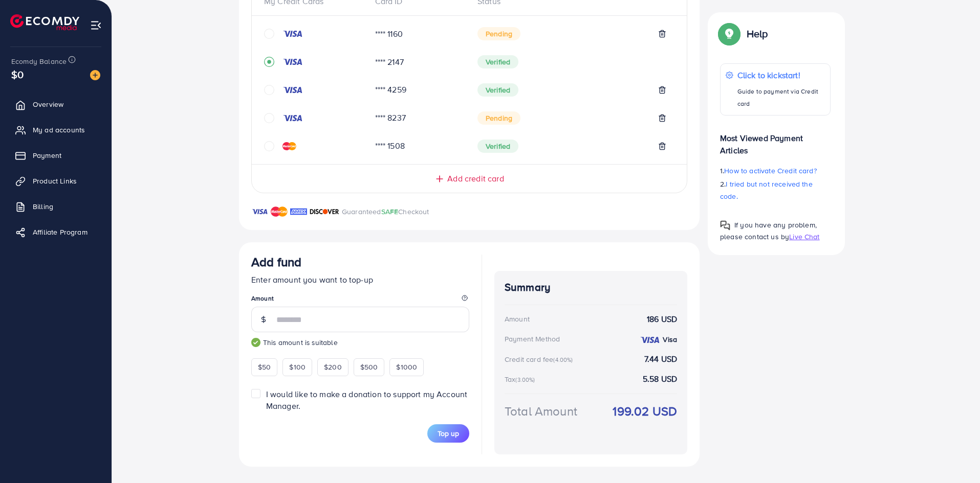 This screenshot has width=980, height=483. I want to click on span: Add credit card, so click(476, 178).